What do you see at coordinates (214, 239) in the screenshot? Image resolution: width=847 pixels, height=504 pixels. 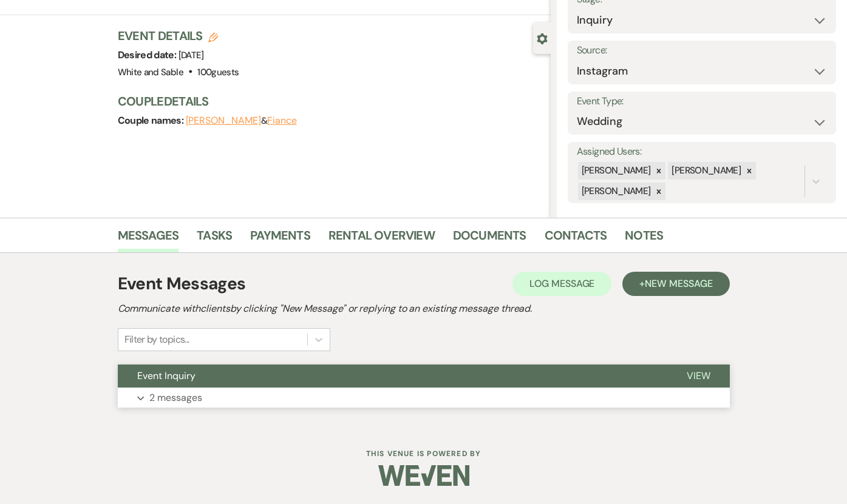 I see `a: Tasks` at bounding box center [214, 239].